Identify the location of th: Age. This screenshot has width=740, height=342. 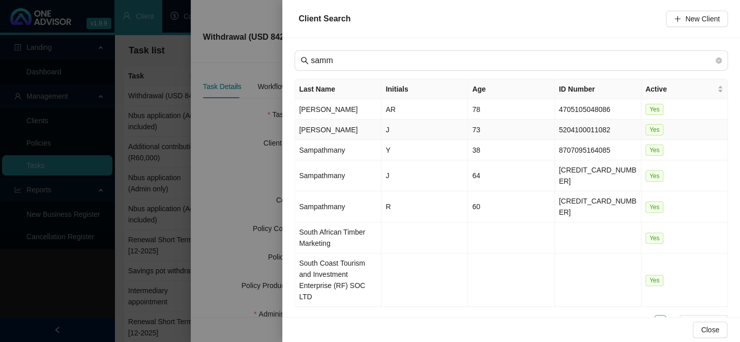
(511, 89).